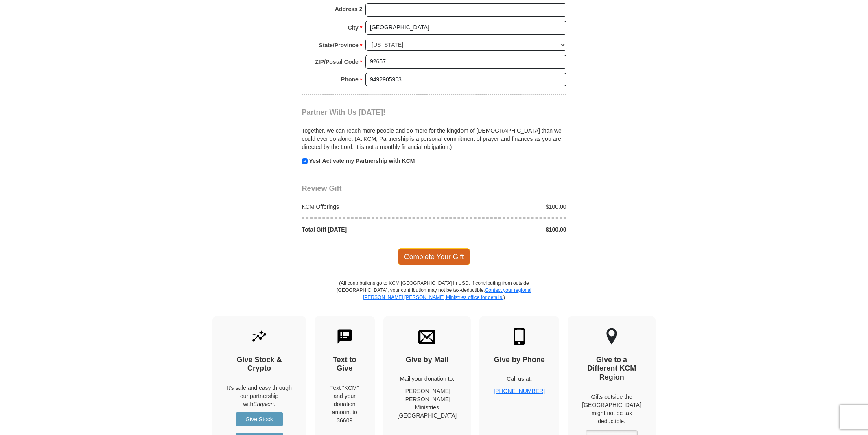 The height and width of the screenshot is (435, 868). What do you see at coordinates (336, 62) in the screenshot?
I see `strong: ZIP/Postal Code` at bounding box center [336, 62].